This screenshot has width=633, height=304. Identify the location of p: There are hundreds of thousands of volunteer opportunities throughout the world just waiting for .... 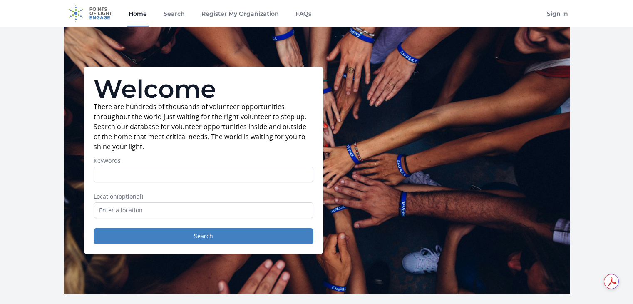
(204, 127).